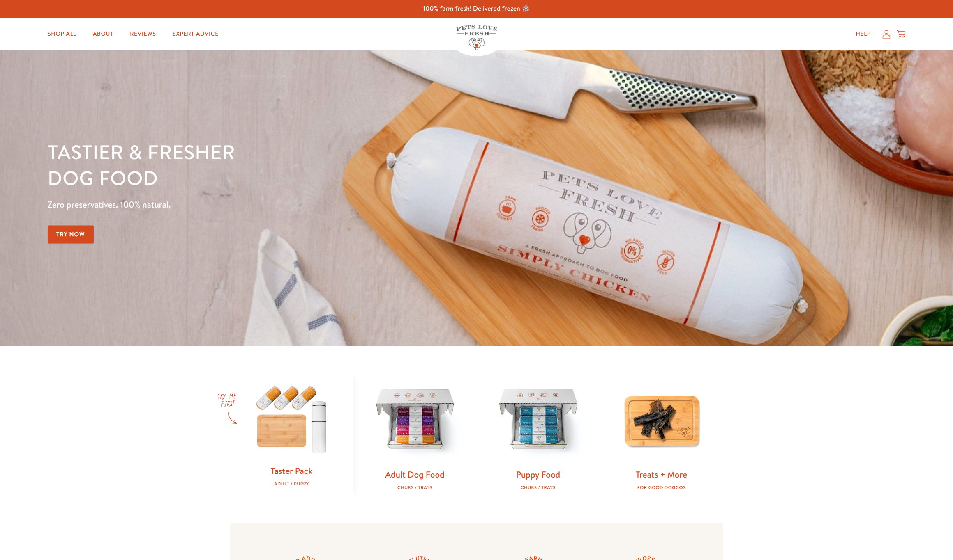 The height and width of the screenshot is (560, 953). What do you see at coordinates (333, 205) in the screenshot?
I see `p: Zero preservatives. 100% natural.` at bounding box center [333, 205].